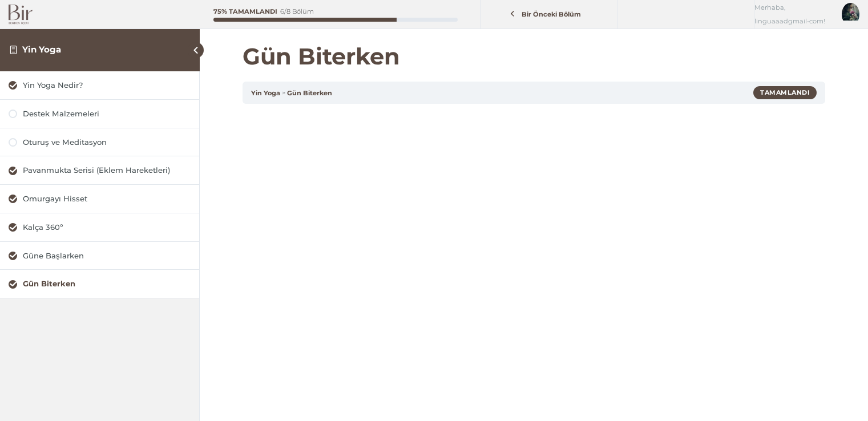  What do you see at coordinates (99, 85) in the screenshot?
I see `a: Yin Yoga Nedir?` at bounding box center [99, 85].